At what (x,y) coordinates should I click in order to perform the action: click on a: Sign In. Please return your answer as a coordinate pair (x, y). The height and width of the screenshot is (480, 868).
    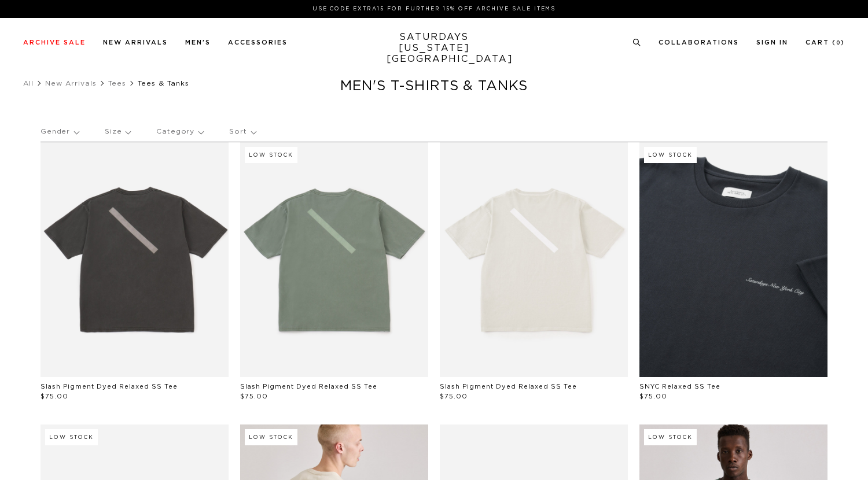
    Looking at the image, I should click on (772, 42).